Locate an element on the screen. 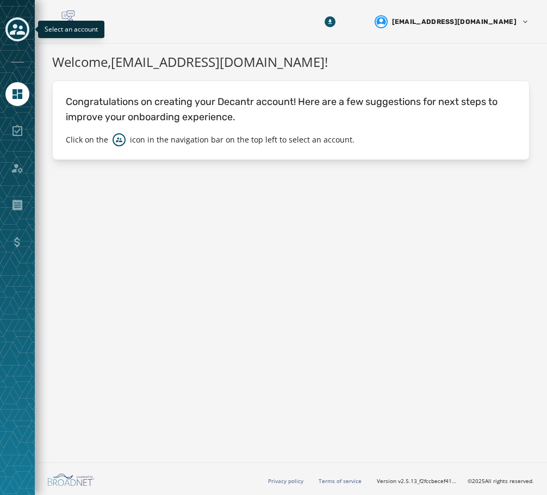  p: Click on the is located at coordinates (87, 140).